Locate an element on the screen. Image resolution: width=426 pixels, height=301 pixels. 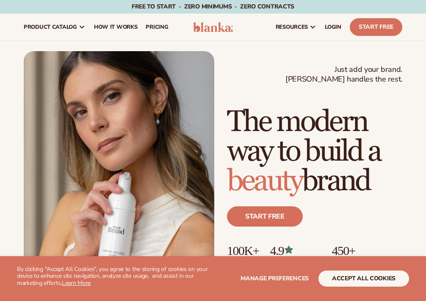
a: product catalog is located at coordinates (55, 27).